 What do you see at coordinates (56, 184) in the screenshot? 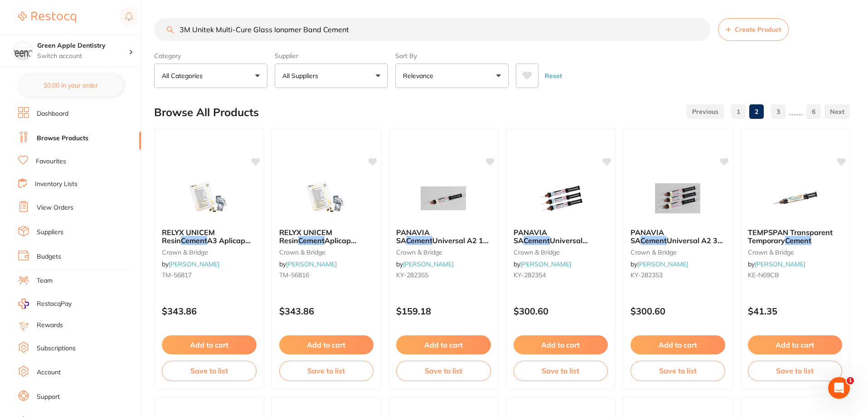
I see `a: Inventory Lists` at bounding box center [56, 184].